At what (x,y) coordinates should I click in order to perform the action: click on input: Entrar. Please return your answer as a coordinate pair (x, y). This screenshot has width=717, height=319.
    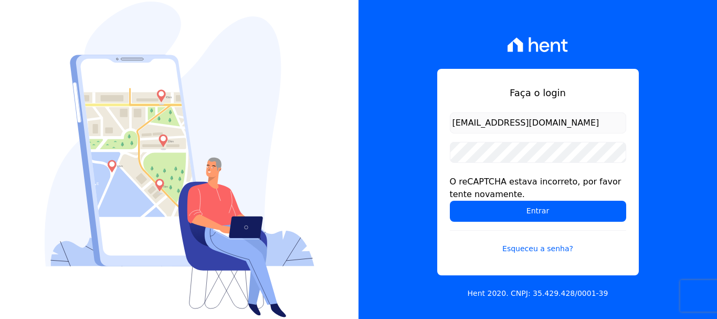
    Looking at the image, I should click on (538, 211).